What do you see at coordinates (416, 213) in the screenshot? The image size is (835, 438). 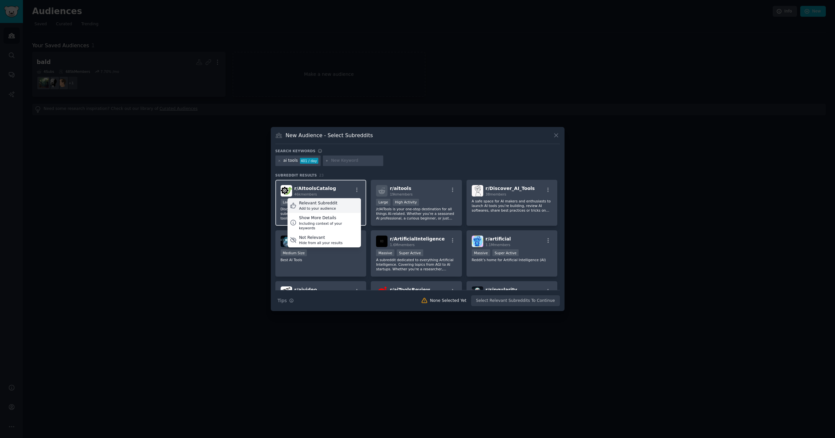 I see `p: /r/AITools is your one-stop destination for all things AI-related. Whether you're a seasoned AI p...` at bounding box center [416, 213].